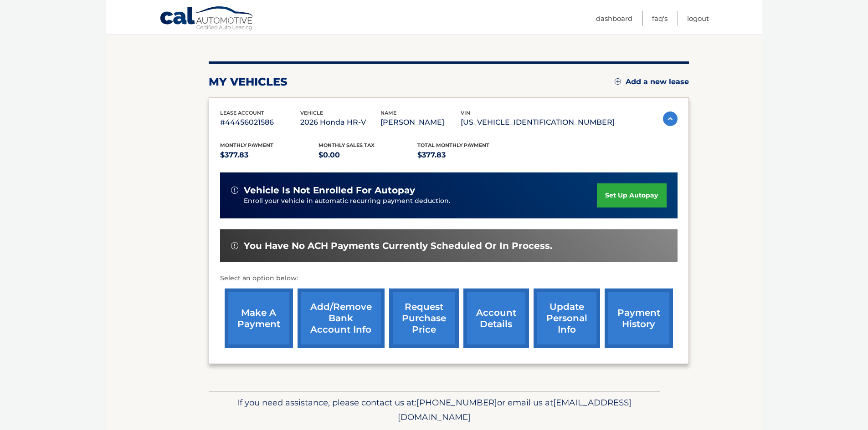  I want to click on a: Add/Remove bank account info, so click(341, 318).